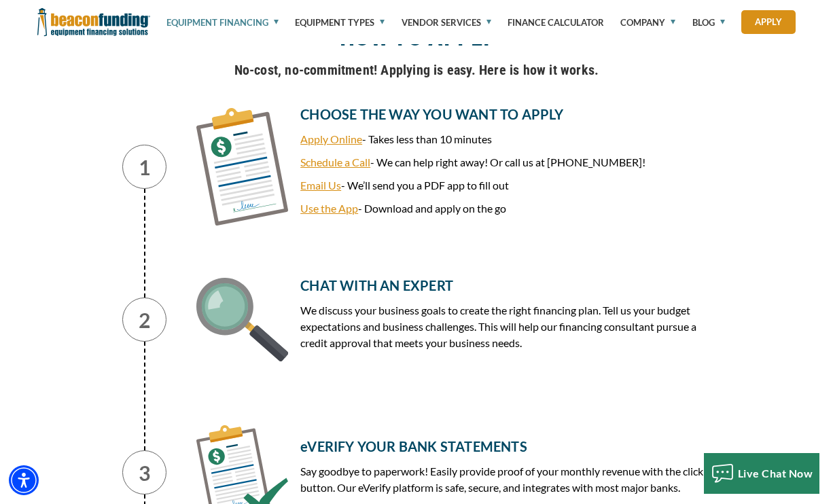 This screenshot has width=833, height=504. What do you see at coordinates (144, 319) in the screenshot?
I see `span: 2` at bounding box center [144, 319].